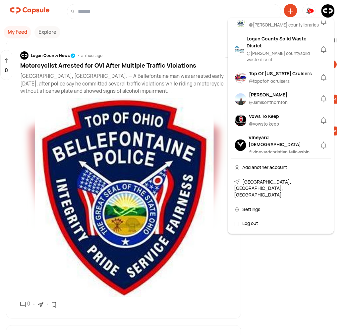  I want to click on div: an hour ago, so click(92, 56).